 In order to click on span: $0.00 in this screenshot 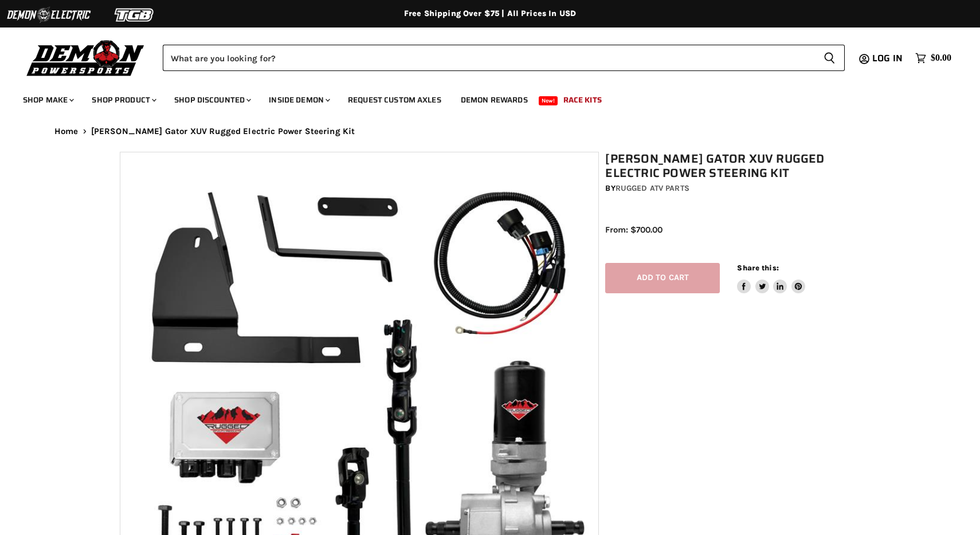, I will do `click(941, 58)`.